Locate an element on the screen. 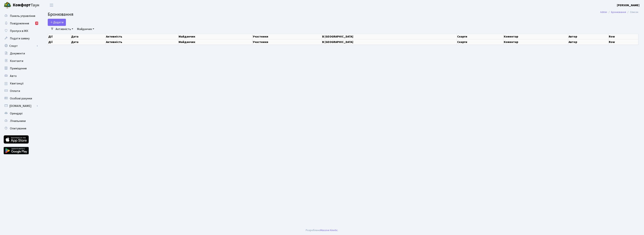 The width and height of the screenshot is (644, 235). a: Спорт is located at coordinates (20, 46).